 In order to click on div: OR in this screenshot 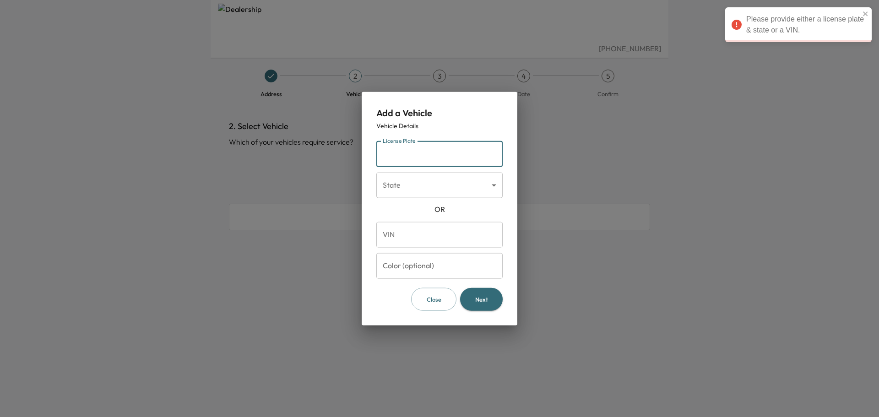, I will do `click(439, 209)`.